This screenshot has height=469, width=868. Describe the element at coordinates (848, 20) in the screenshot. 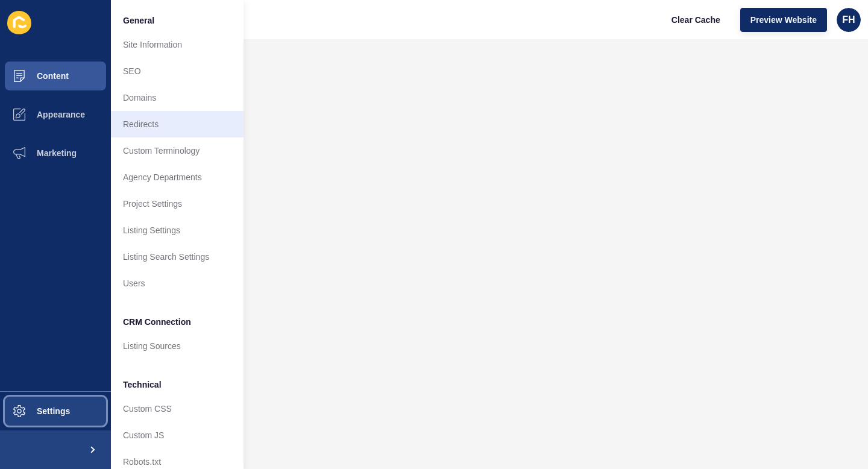

I see `span: FH` at that location.